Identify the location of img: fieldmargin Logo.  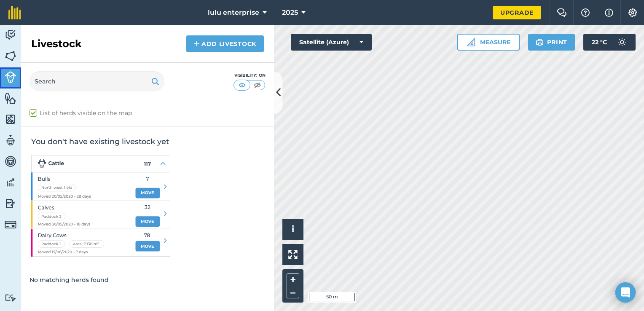
(15, 12).